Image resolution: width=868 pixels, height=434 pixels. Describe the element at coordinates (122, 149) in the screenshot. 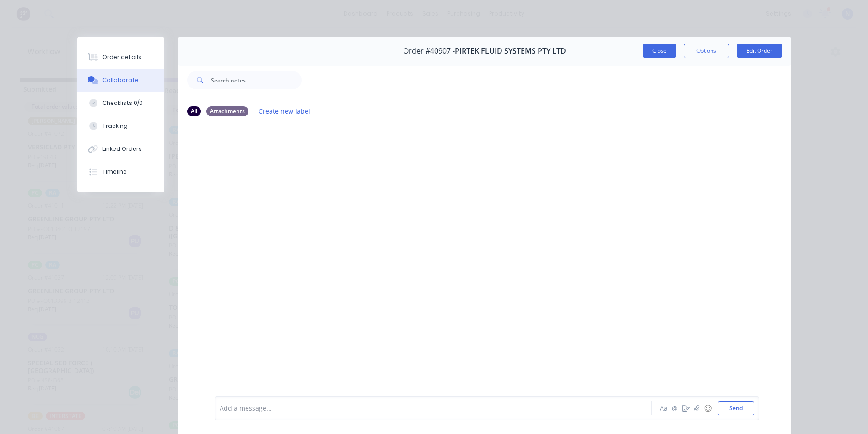

I see `div: Linked Orders` at that location.